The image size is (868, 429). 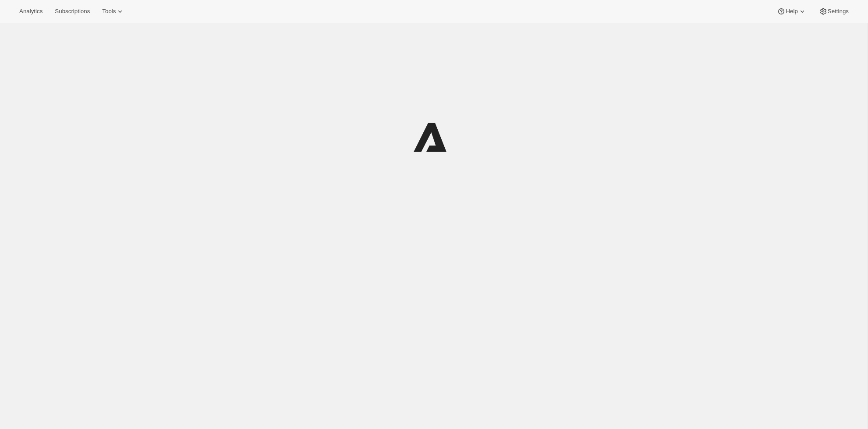 What do you see at coordinates (113, 11) in the screenshot?
I see `button: Tools` at bounding box center [113, 11].